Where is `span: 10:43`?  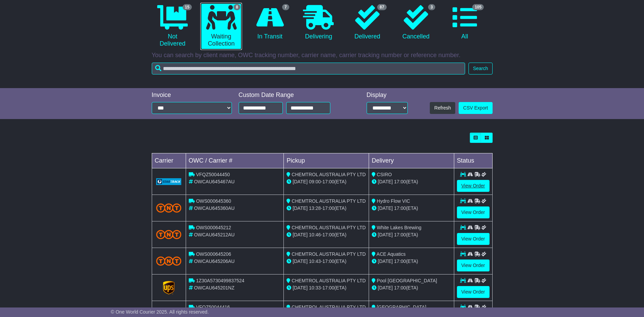 span: 10:43 is located at coordinates (315, 261).